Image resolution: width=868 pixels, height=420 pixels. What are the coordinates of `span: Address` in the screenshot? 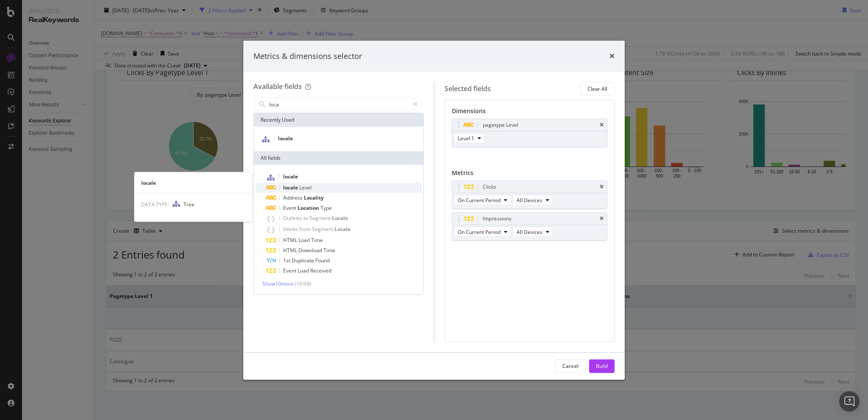 It's located at (293, 197).